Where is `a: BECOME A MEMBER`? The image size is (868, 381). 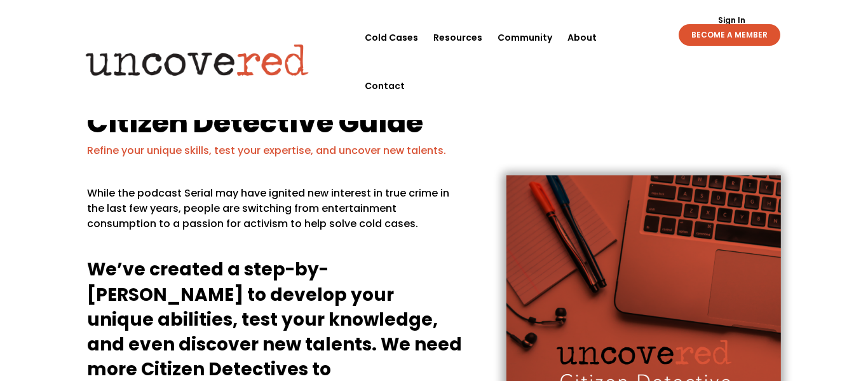
a: BECOME A MEMBER is located at coordinates (729, 35).